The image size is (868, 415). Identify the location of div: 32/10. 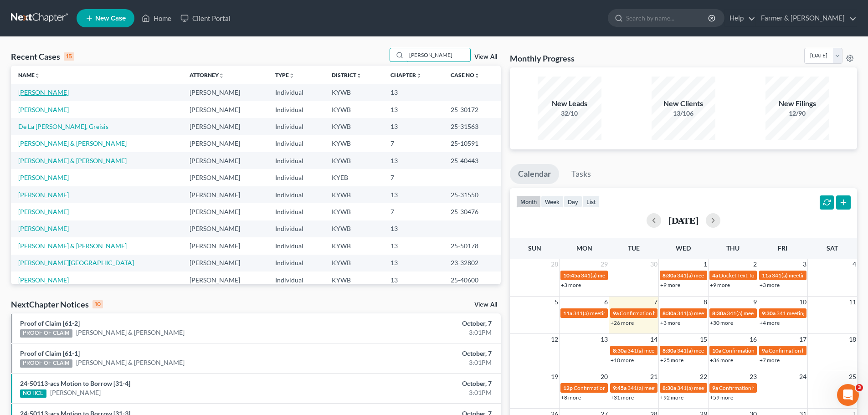
(569, 113).